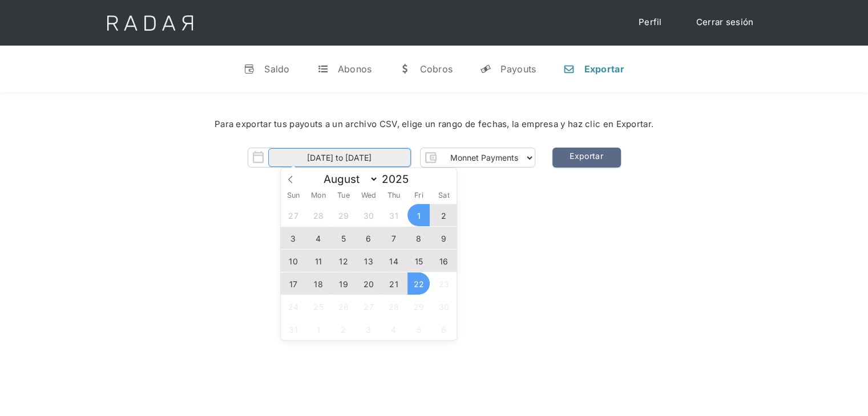 Image resolution: width=868 pixels, height=416 pixels. Describe the element at coordinates (294, 329) in the screenshot. I see `span: August 31, 2025` at that location.